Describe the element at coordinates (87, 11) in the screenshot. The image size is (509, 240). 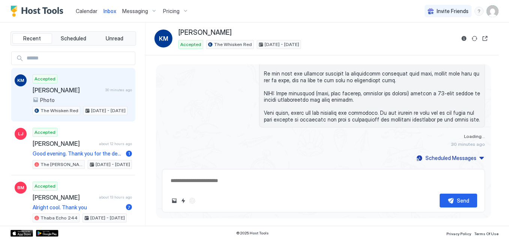
I see `a: Calendar` at that location.